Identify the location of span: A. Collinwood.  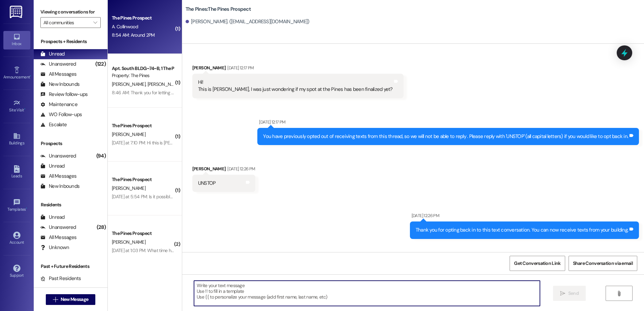
(125, 27).